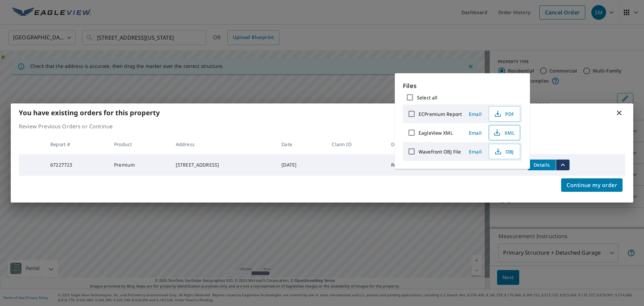  I want to click on label: EagleView XML, so click(436, 133).